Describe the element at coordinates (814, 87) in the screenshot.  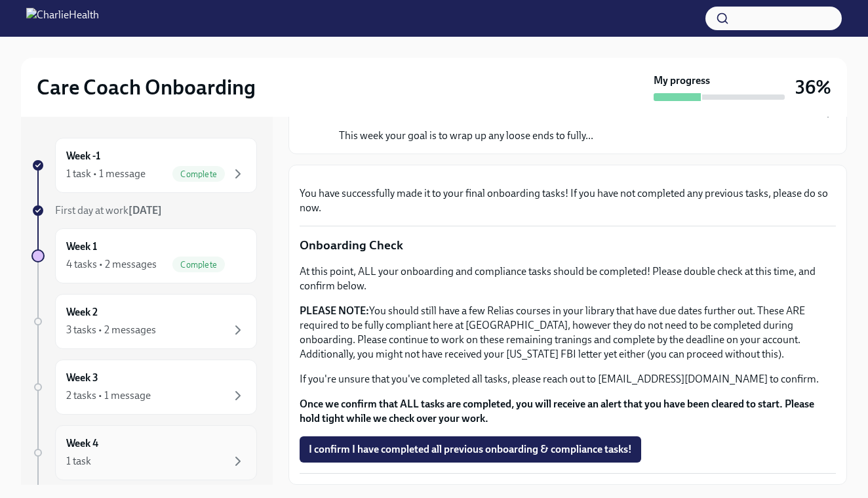
I see `h3: 36%` at that location.